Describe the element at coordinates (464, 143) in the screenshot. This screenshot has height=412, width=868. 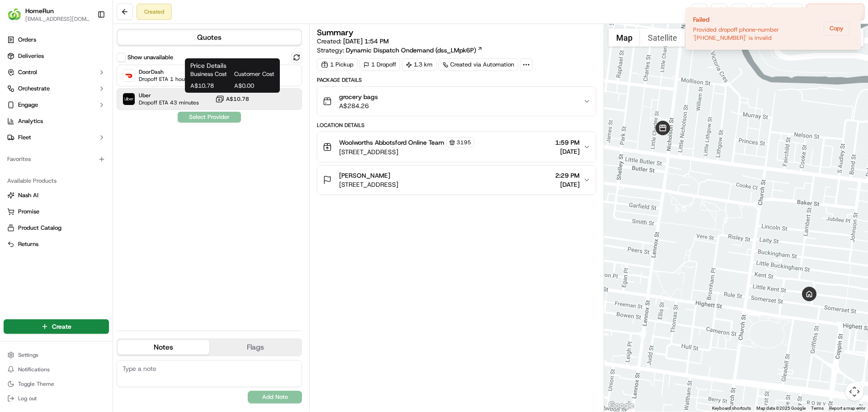
I see `span: 3195` at that location.